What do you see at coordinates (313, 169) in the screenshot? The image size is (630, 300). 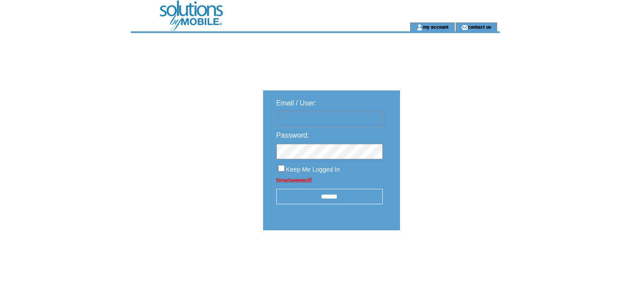 I see `span: Keep Me Logged In` at bounding box center [313, 169].